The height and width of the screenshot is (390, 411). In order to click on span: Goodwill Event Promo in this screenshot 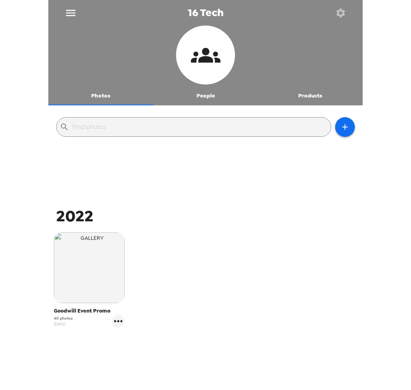, I will do `click(89, 311)`.